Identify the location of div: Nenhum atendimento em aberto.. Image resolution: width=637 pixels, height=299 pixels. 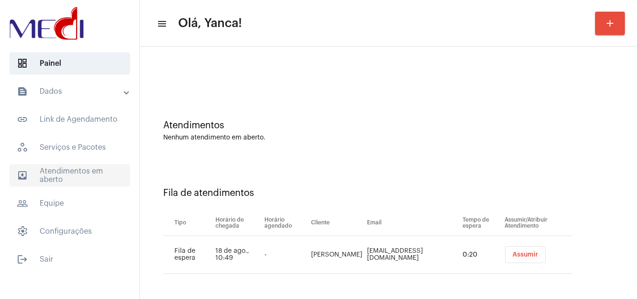
(388, 138).